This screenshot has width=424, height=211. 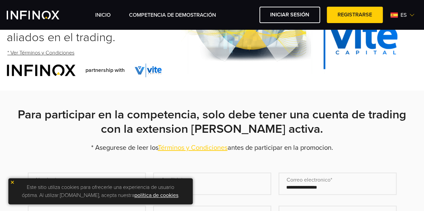 What do you see at coordinates (193, 148) in the screenshot?
I see `a: Términos y Condiciones` at bounding box center [193, 148].